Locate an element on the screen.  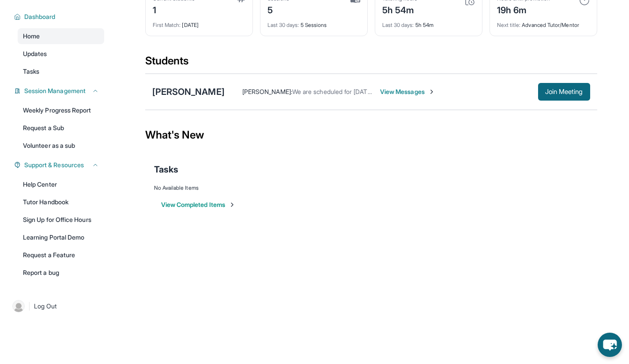
button: Session Management is located at coordinates (60, 91).